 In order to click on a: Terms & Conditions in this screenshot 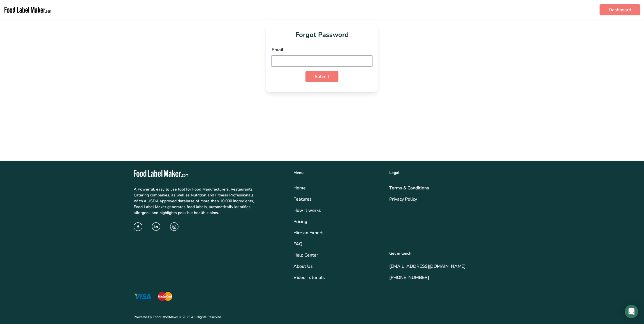, I will do `click(450, 188)`.